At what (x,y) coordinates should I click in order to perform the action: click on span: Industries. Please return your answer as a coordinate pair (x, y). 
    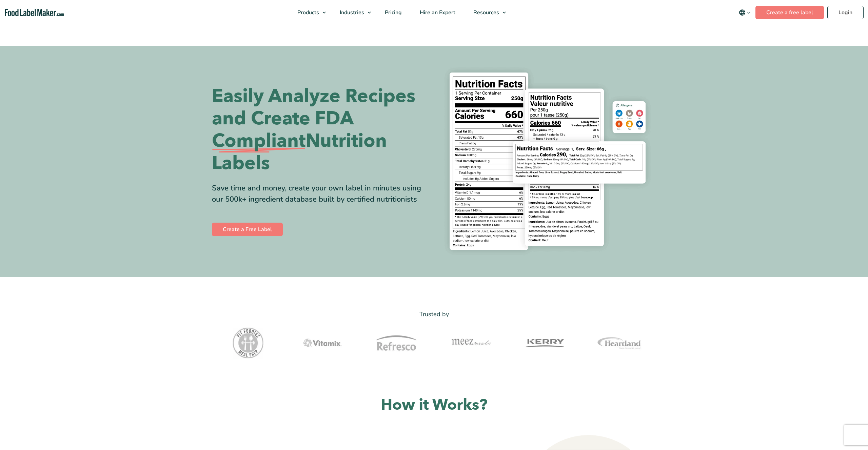
    Looking at the image, I should click on (351, 13).